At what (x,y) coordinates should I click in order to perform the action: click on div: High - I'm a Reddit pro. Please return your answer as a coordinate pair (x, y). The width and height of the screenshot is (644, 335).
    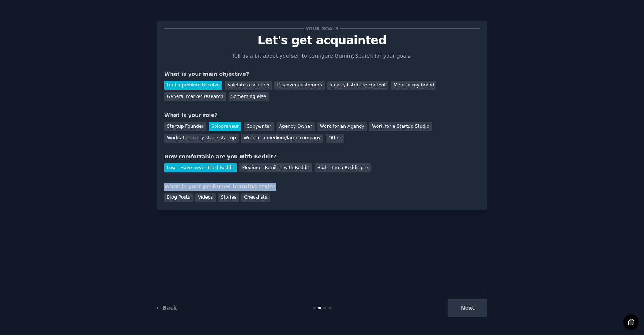
    Looking at the image, I should click on (343, 167).